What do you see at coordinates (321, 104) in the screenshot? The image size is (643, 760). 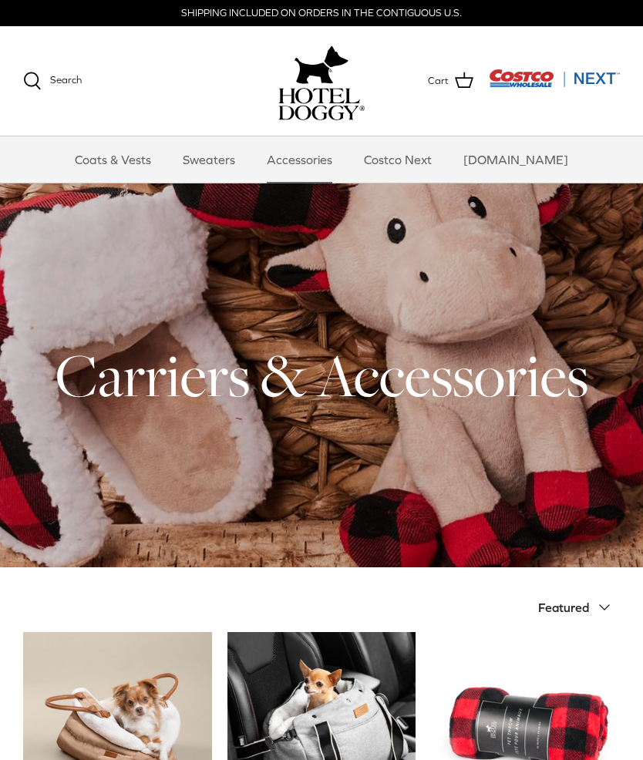 I see `img: hoteldoggycom` at bounding box center [321, 104].